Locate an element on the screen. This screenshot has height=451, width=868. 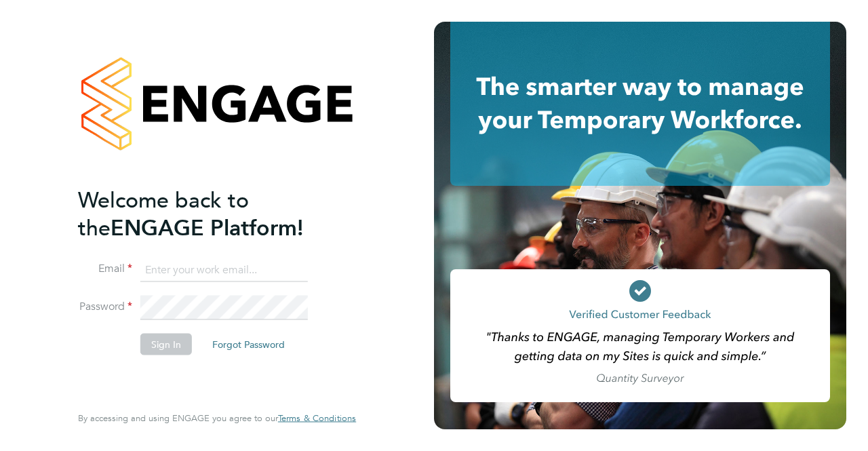
span: Terms & Conditions is located at coordinates (317, 418).